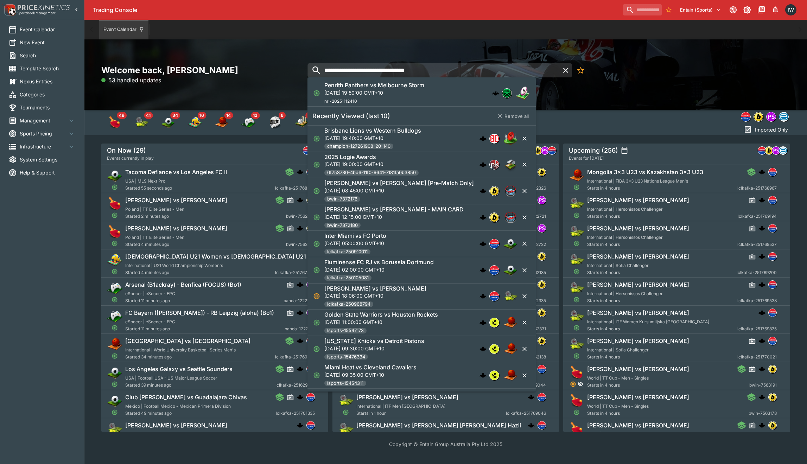 The image size is (807, 464). What do you see at coordinates (791, 10) in the screenshot?
I see `button: Ian Wright` at bounding box center [791, 10].